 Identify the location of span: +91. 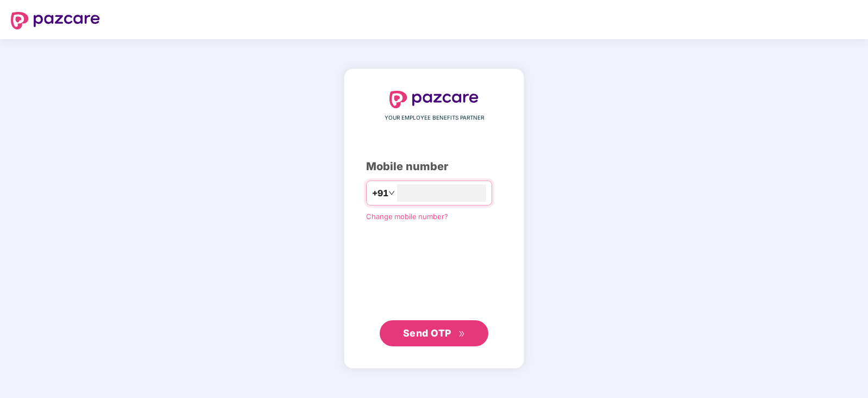
(381, 193).